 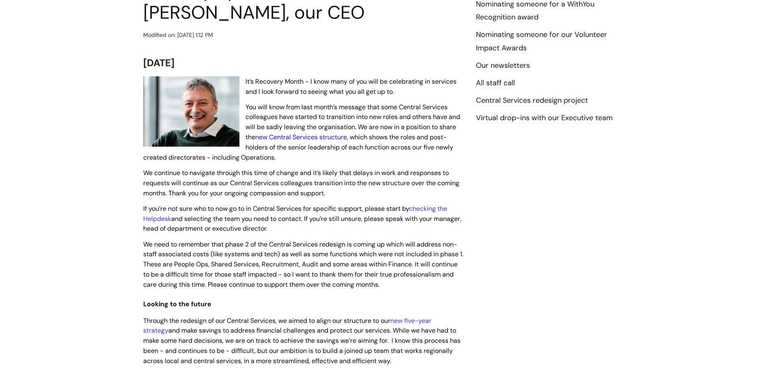 What do you see at coordinates (301, 137) in the screenshot?
I see `a: new Central Services structure` at bounding box center [301, 137].